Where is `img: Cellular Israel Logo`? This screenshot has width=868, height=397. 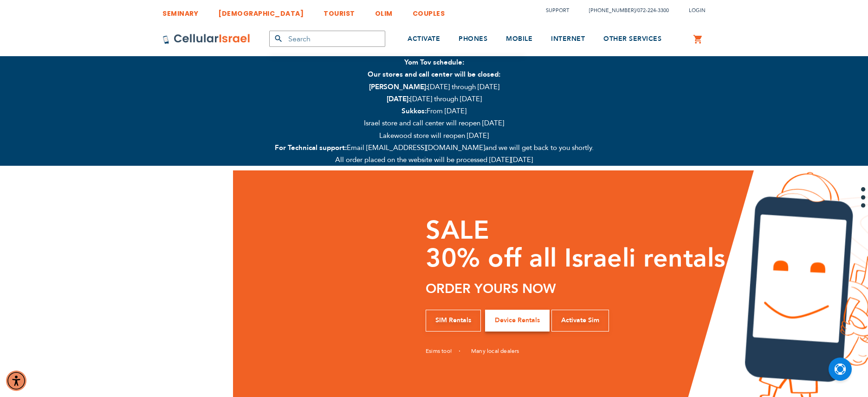
img: Cellular Israel Logo is located at coordinates (207, 39).